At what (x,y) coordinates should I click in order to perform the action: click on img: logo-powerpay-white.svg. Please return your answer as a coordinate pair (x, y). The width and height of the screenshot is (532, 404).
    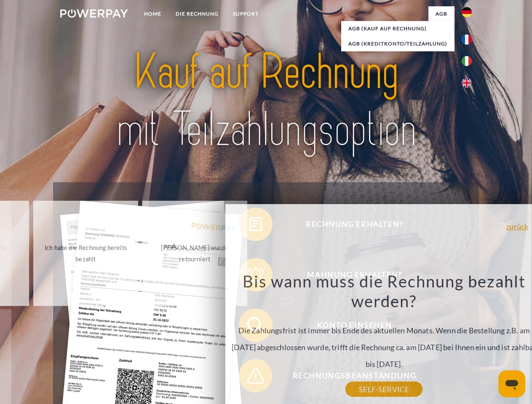
    Looking at the image, I should click on (94, 13).